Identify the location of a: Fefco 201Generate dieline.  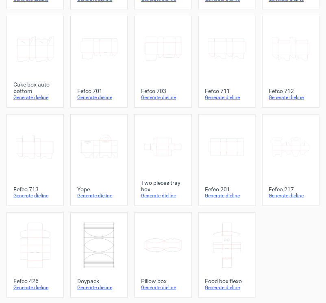
(227, 160).